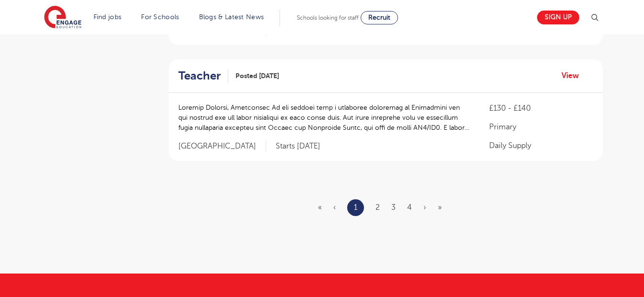  Describe the element at coordinates (377, 207) in the screenshot. I see `a: 2` at that location.